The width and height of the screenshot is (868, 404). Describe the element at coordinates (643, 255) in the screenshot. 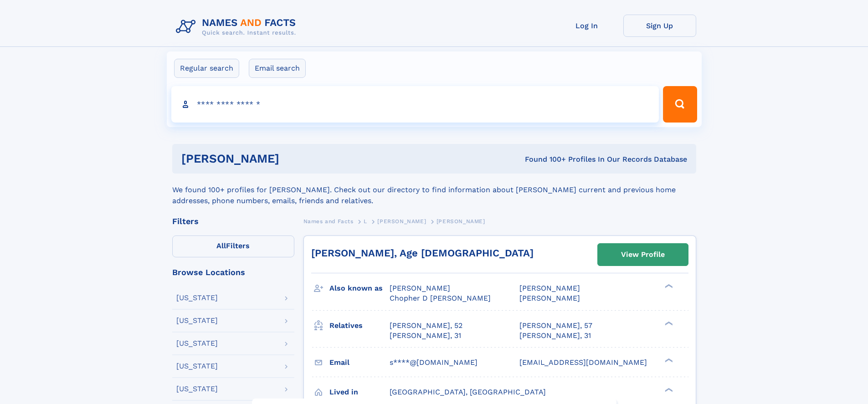

I see `a: View Profile` at that location.